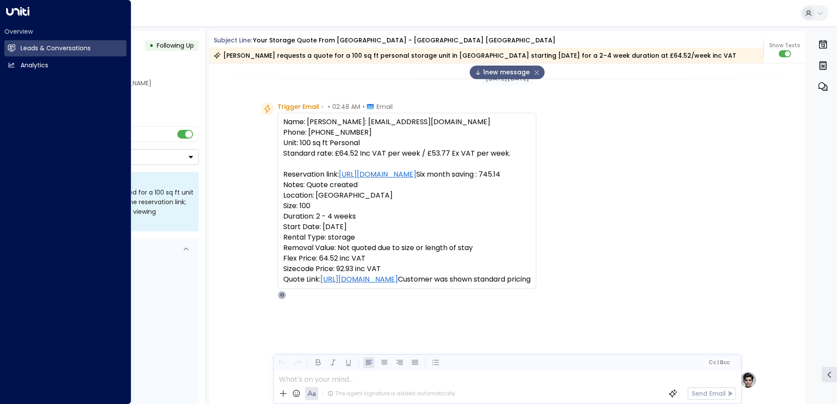  What do you see at coordinates (34, 65) in the screenshot?
I see `h2: Analytics` at bounding box center [34, 65].